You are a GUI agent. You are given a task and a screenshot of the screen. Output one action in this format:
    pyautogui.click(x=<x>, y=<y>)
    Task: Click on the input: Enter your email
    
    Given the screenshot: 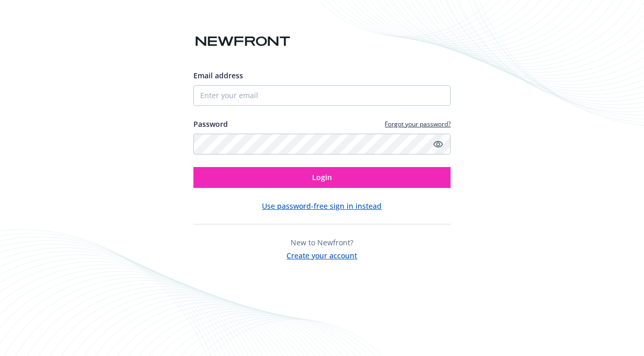 What is the action you would take?
    pyautogui.click(x=322, y=96)
    